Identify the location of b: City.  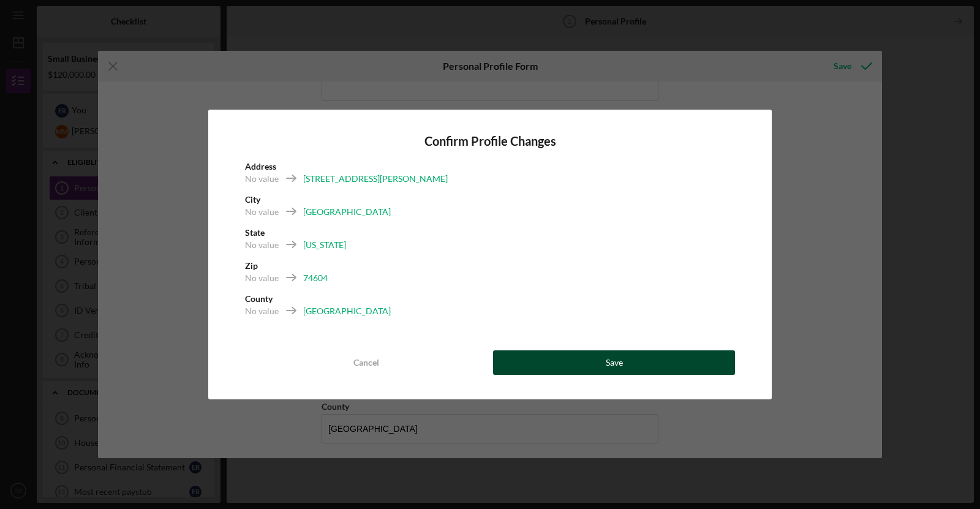
(252, 199).